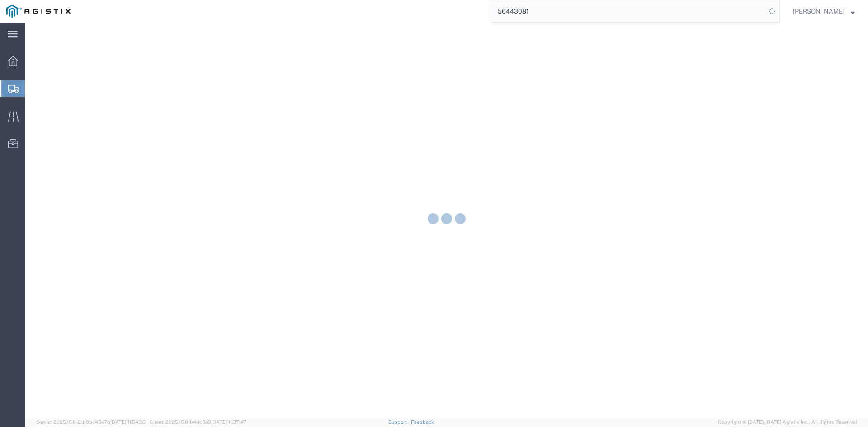  I want to click on img: logo, so click(39, 11).